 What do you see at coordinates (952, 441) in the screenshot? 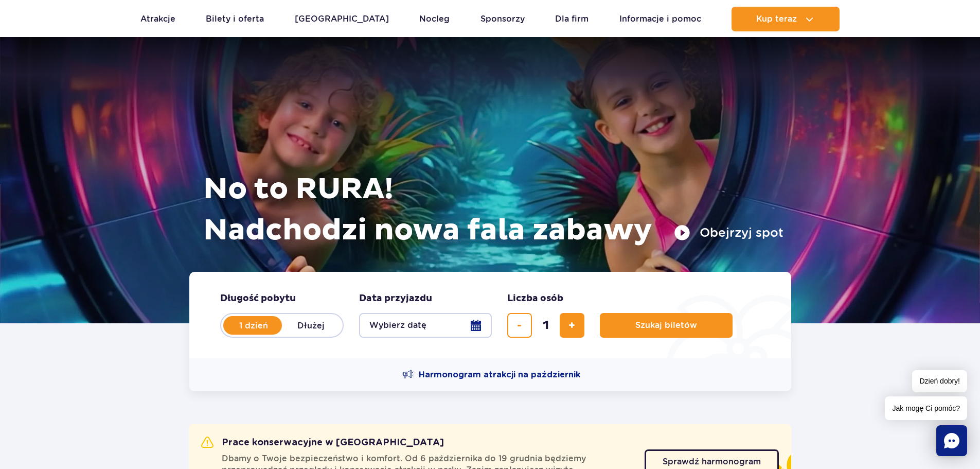
I see `div: Chat` at bounding box center [952, 441].